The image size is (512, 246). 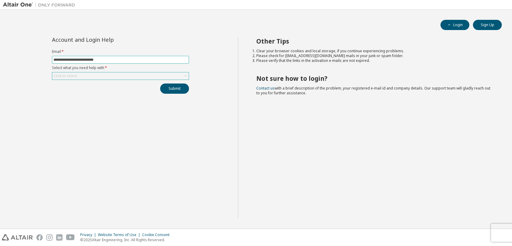 What do you see at coordinates (374, 41) in the screenshot?
I see `h2: Other Tips` at bounding box center [374, 41].